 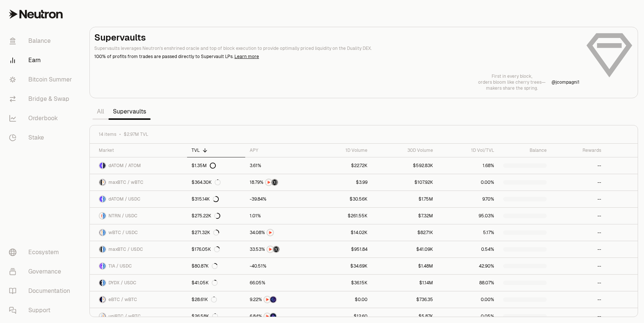 What do you see at coordinates (405, 216) in the screenshot?
I see `a: $7.32M` at bounding box center [405, 216].